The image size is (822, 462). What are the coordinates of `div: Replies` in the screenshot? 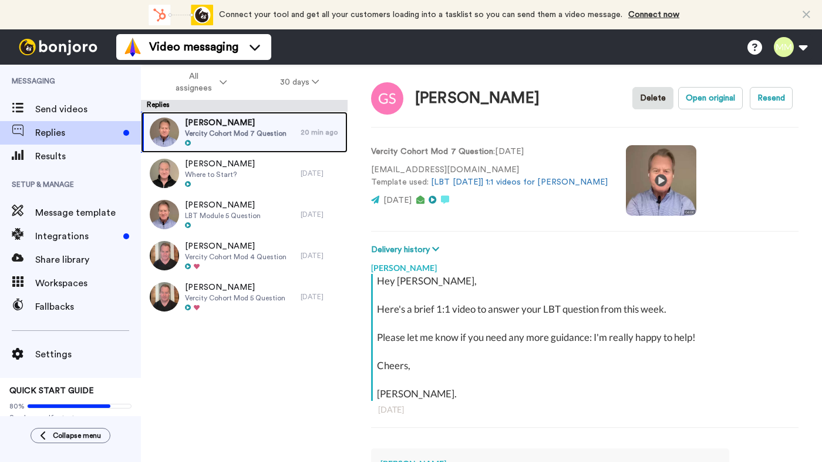 It's located at (244, 106).